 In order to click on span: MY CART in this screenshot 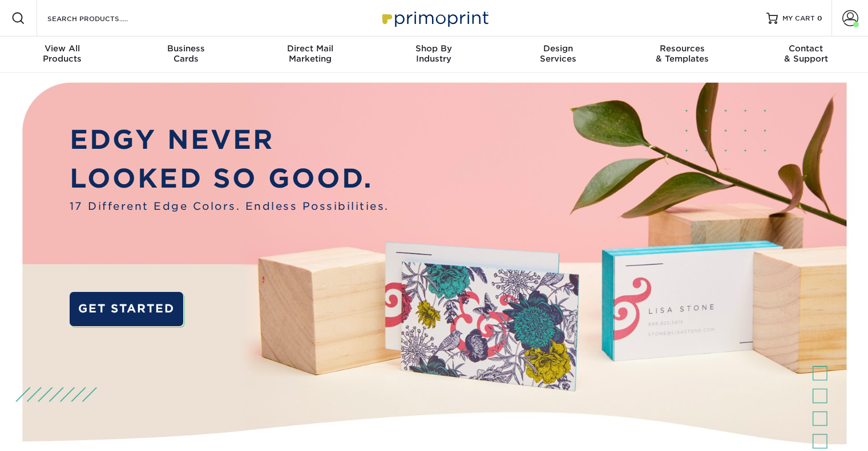, I will do `click(799, 19)`.